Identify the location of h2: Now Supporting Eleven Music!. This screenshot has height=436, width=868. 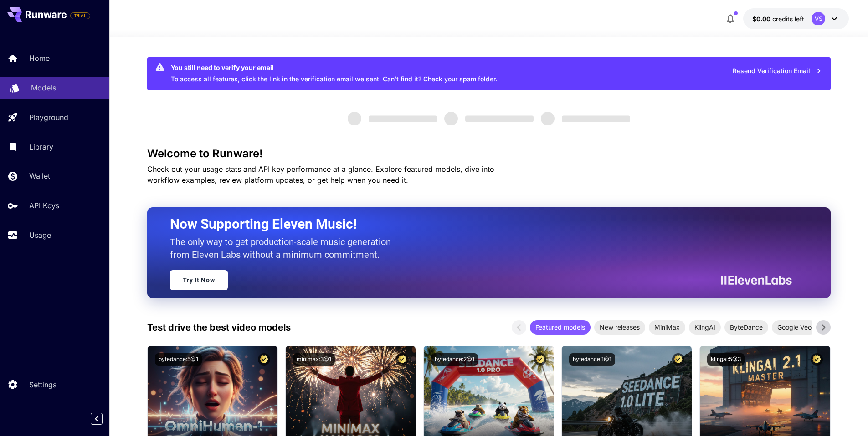
(477, 225).